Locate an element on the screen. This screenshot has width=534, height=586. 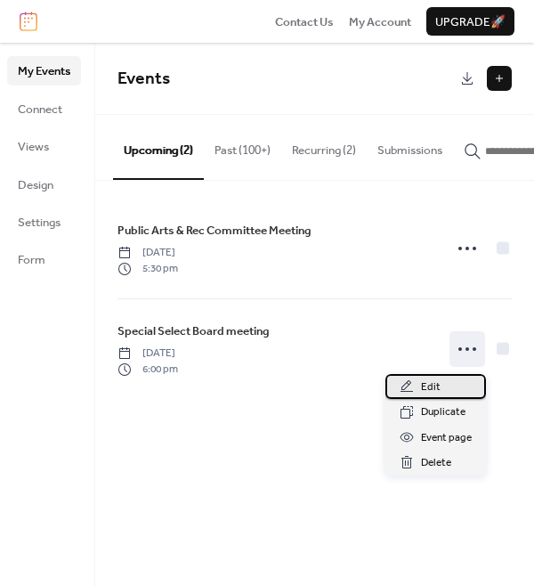
span: 5:30 pm is located at coordinates (148, 269).